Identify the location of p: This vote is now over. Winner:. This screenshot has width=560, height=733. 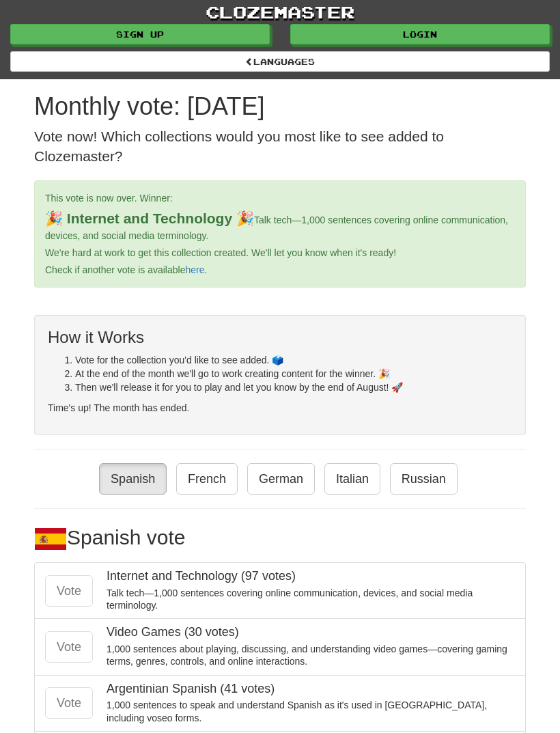
(280, 198).